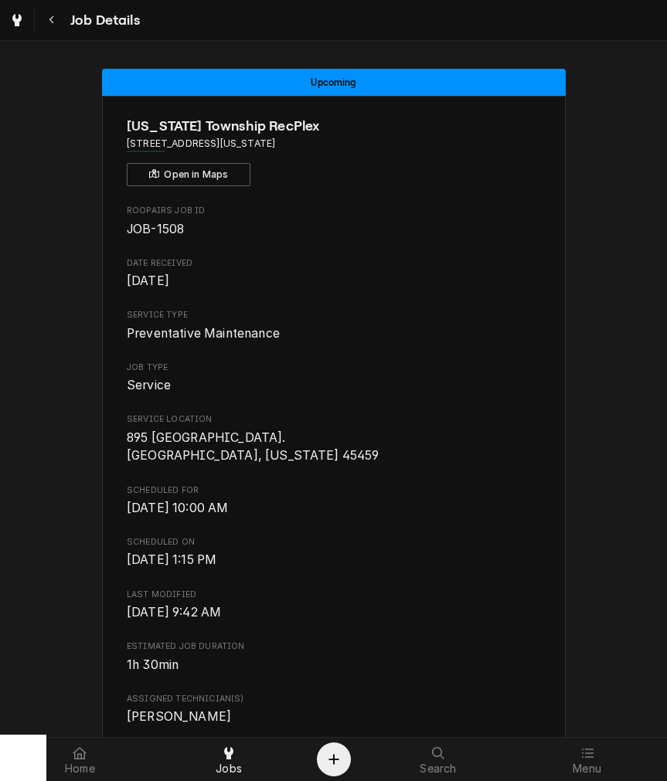  Describe the element at coordinates (334, 82) in the screenshot. I see `div: Status` at that location.